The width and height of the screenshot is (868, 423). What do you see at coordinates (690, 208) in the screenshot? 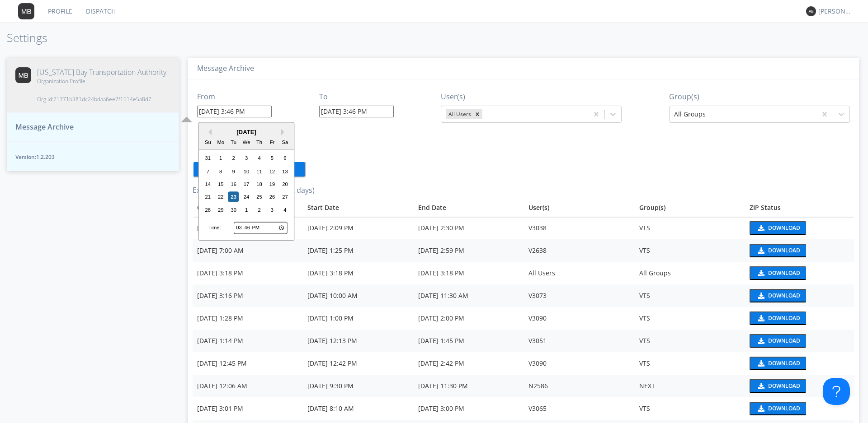
I see `th: Group(s)` at bounding box center [690, 208].